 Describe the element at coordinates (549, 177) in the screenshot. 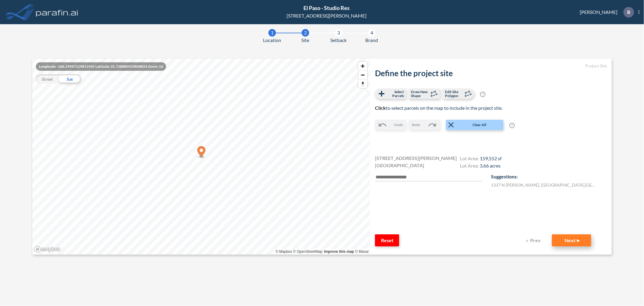

I see `p: Suggestions:` at that location.